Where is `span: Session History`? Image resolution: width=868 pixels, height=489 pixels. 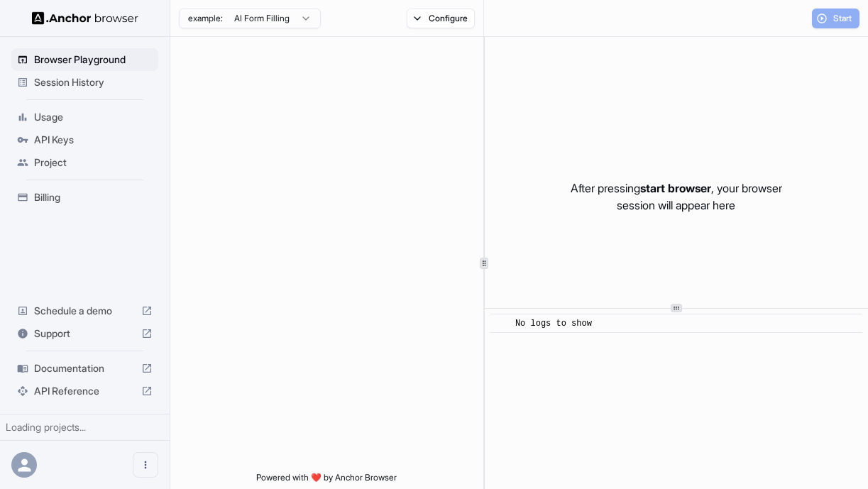 span: Session History is located at coordinates (93, 83).